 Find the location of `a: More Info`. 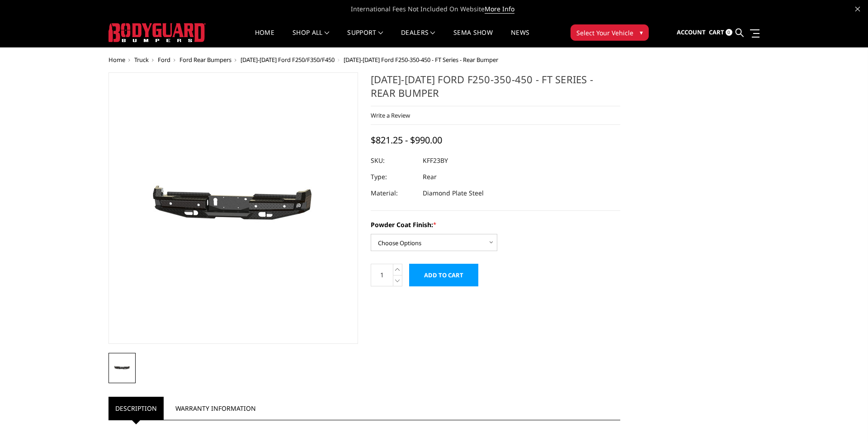

a: More Info is located at coordinates (500, 9).